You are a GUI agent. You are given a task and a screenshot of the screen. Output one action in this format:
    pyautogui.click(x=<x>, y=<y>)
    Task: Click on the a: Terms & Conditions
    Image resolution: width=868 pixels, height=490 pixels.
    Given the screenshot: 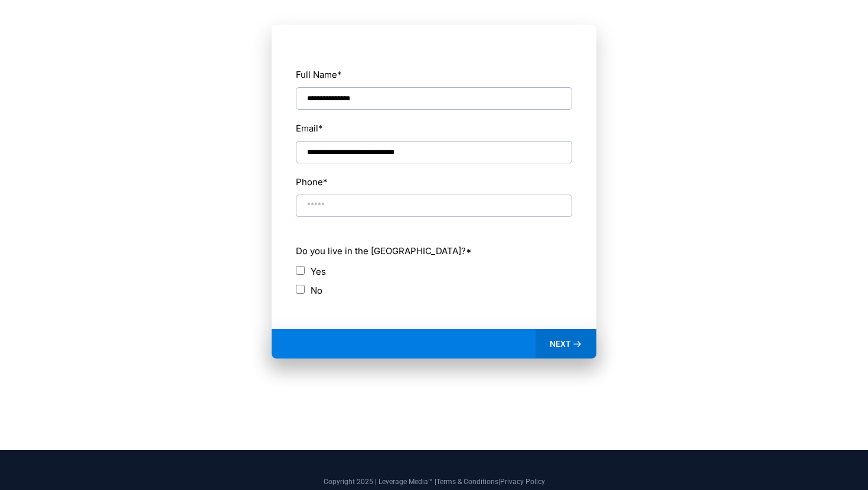 What is the action you would take?
    pyautogui.click(x=467, y=482)
    